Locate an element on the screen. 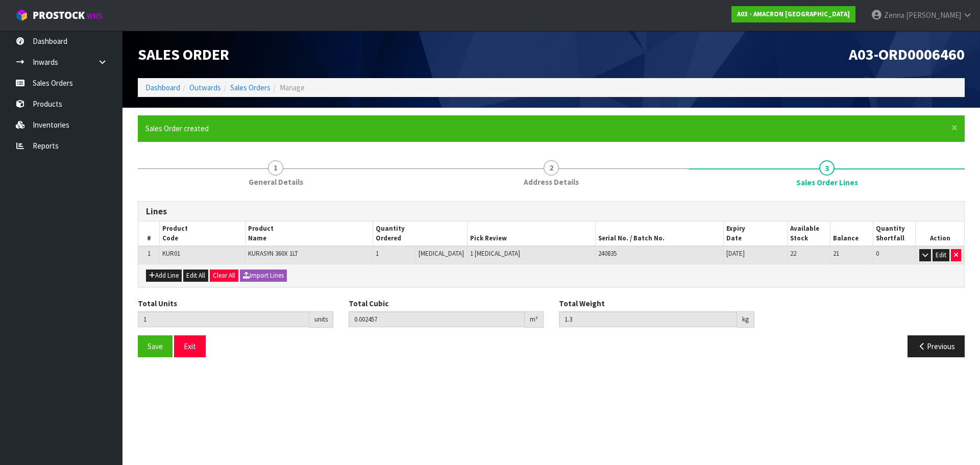 The width and height of the screenshot is (980, 465). div: units is located at coordinates (321, 319).